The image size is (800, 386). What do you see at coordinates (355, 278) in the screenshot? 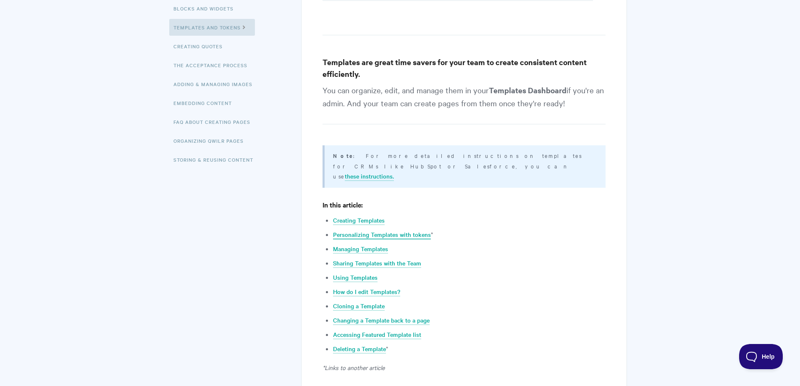
I see `a: Using Templates` at bounding box center [355, 278].